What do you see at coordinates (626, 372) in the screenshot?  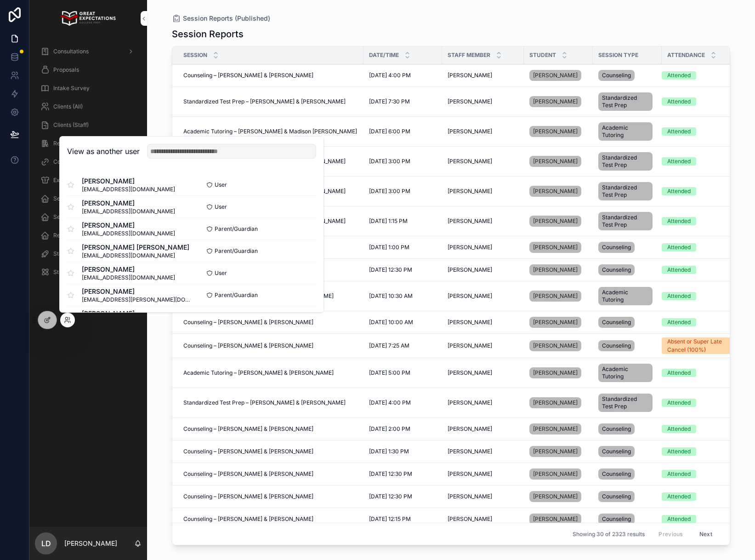 I see `span: Academic Tutoring` at bounding box center [626, 372].